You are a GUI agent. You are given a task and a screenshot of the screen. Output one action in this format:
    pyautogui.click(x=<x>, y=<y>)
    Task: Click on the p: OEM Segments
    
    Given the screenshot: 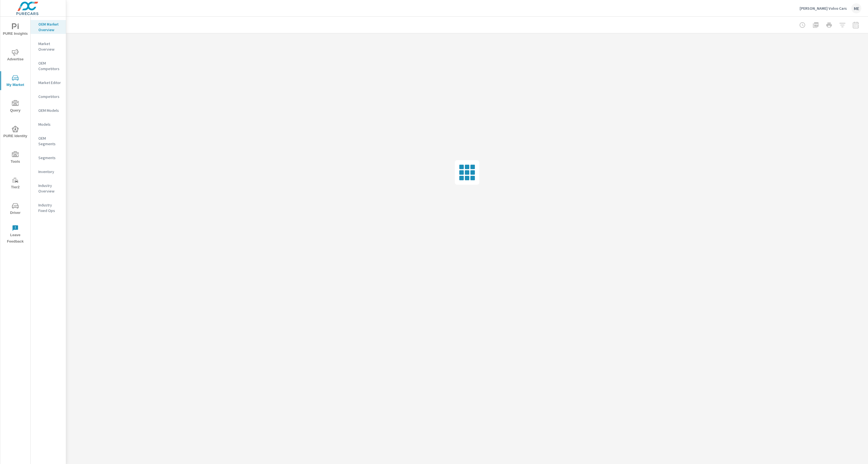 What is the action you would take?
    pyautogui.click(x=49, y=141)
    